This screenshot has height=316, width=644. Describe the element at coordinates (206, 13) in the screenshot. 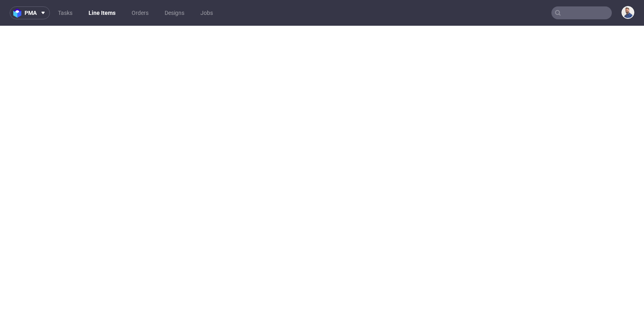

I see `a: Jobs` at that location.